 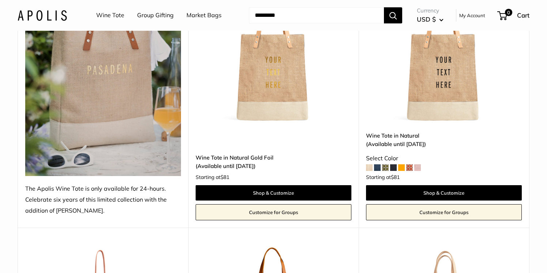 What do you see at coordinates (393, 15) in the screenshot?
I see `button: Search` at bounding box center [393, 15].